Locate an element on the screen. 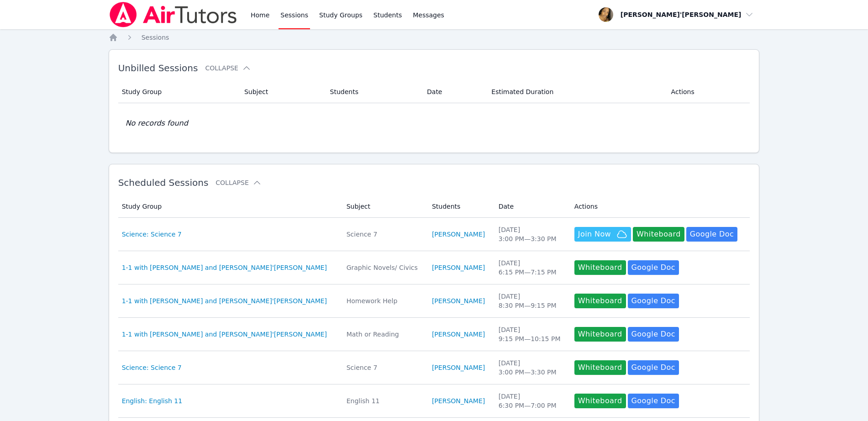 The width and height of the screenshot is (868, 421). nav: Breadcrumb is located at coordinates (434, 37).